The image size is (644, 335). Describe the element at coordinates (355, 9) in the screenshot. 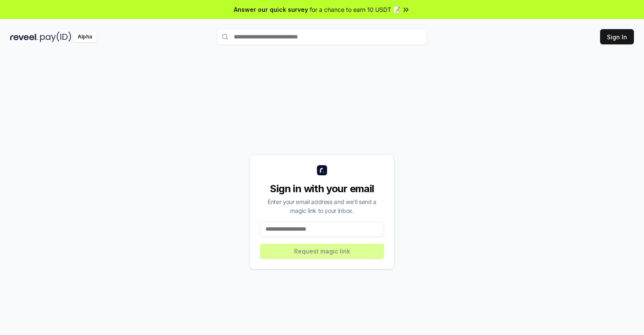

I see `span: for a chance to earn 10 USDT 📝` at that location.